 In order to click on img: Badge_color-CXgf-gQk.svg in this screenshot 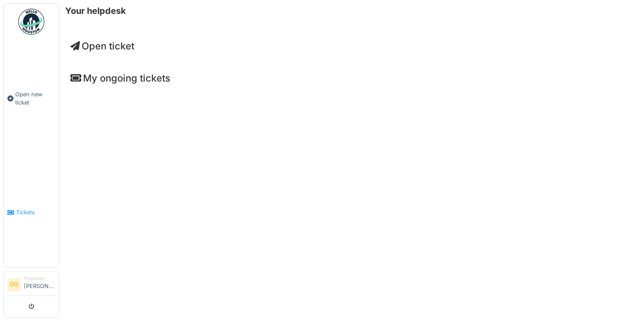, I will do `click(31, 22)`.